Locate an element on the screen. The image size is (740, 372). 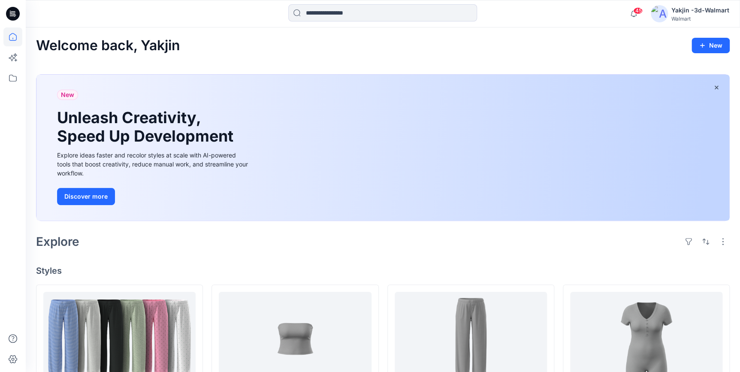
div: Yakjin -3d-Walmart is located at coordinates (700, 10).